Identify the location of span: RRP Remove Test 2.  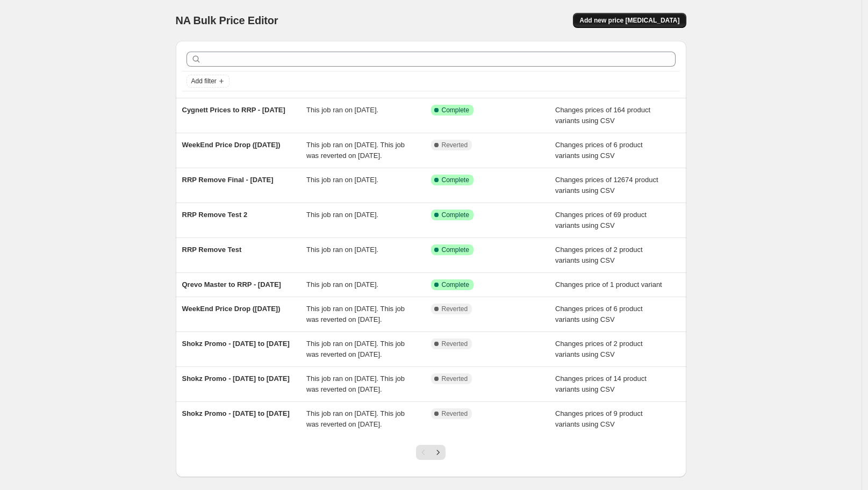
(215, 214).